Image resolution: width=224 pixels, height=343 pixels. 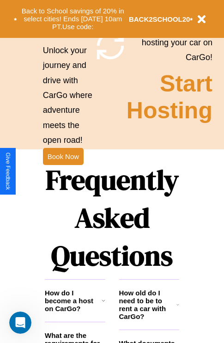 I want to click on h1: Frequently Asked Questions, so click(x=112, y=218).